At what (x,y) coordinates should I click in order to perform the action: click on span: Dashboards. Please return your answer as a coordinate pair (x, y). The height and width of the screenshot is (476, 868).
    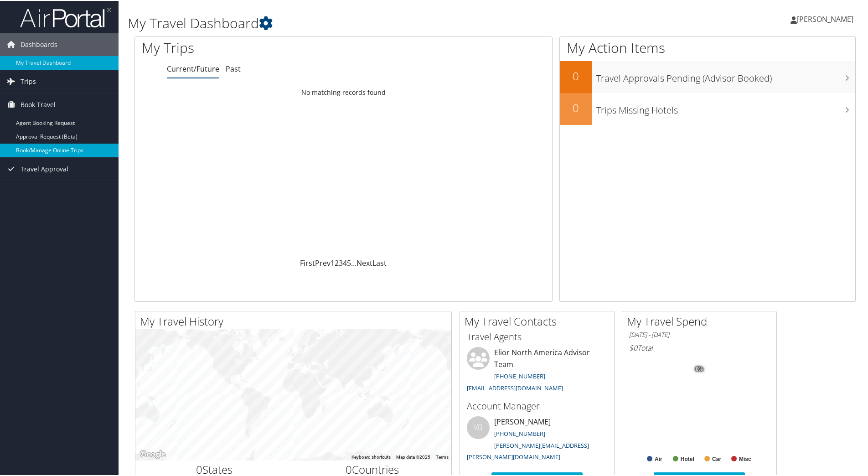
    Looking at the image, I should click on (38, 44).